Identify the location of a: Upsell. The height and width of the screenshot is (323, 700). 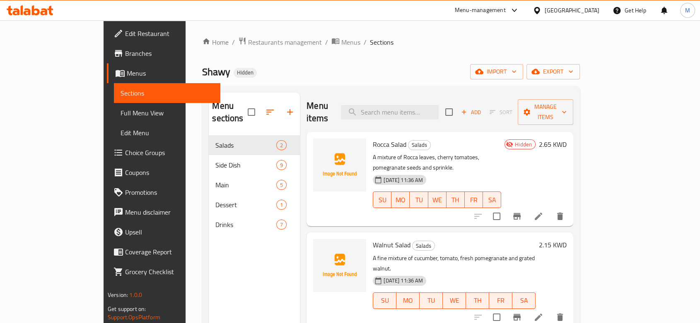
(164, 232).